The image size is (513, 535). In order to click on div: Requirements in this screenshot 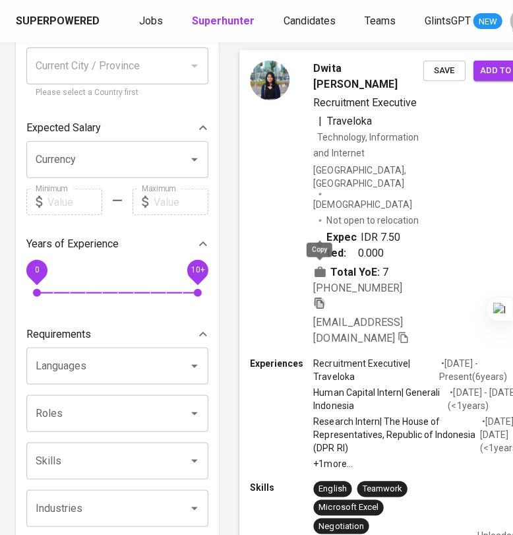, I will do `click(117, 335)`.